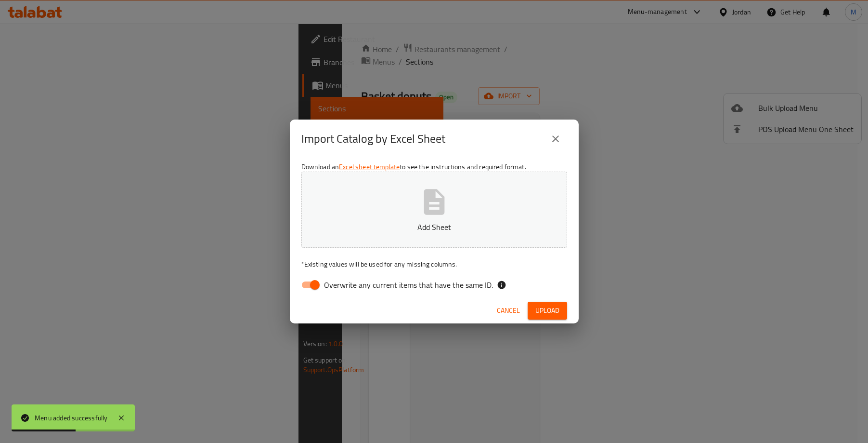 The width and height of the screenshot is (868, 443). I want to click on button: Upload, so click(548, 311).